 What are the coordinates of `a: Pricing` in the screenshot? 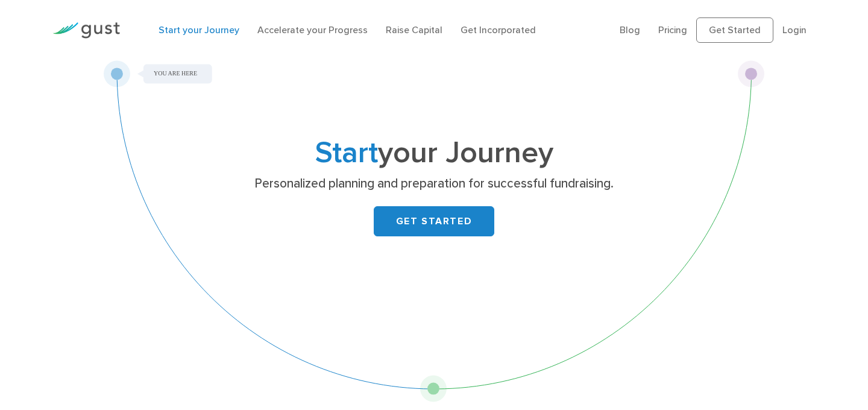 It's located at (673, 30).